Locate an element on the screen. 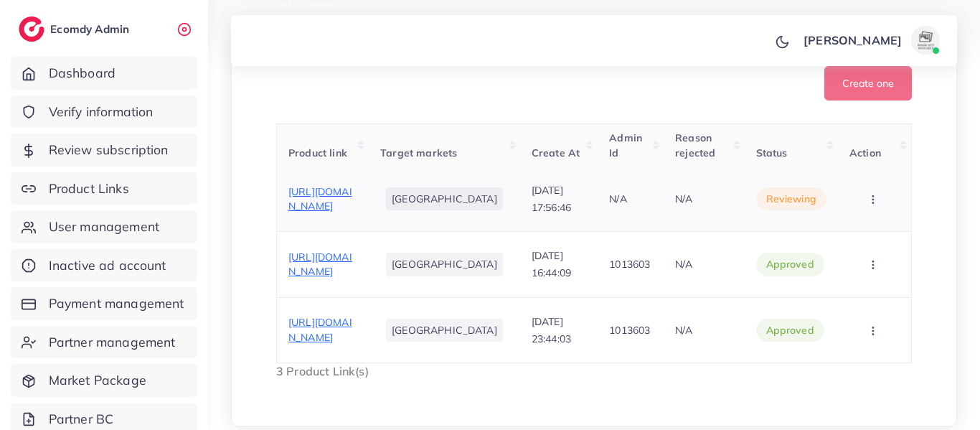 Image resolution: width=980 pixels, height=430 pixels. span: Payment management is located at coordinates (116, 304).